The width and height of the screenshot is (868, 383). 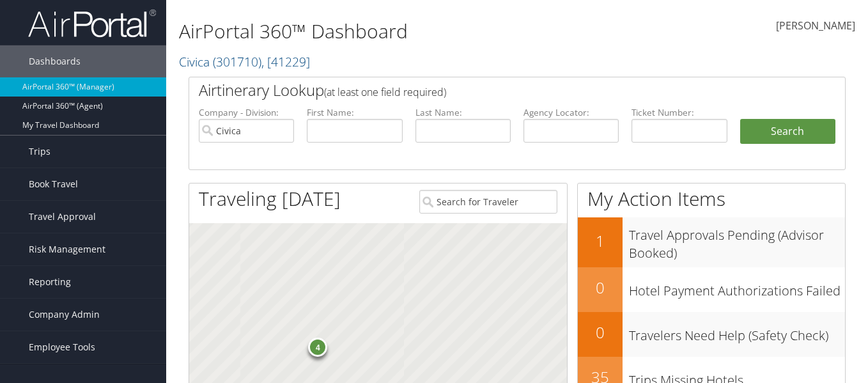 What do you see at coordinates (737, 288) in the screenshot?
I see `h3: Hotel Payment Authorizations Failed` at bounding box center [737, 288].